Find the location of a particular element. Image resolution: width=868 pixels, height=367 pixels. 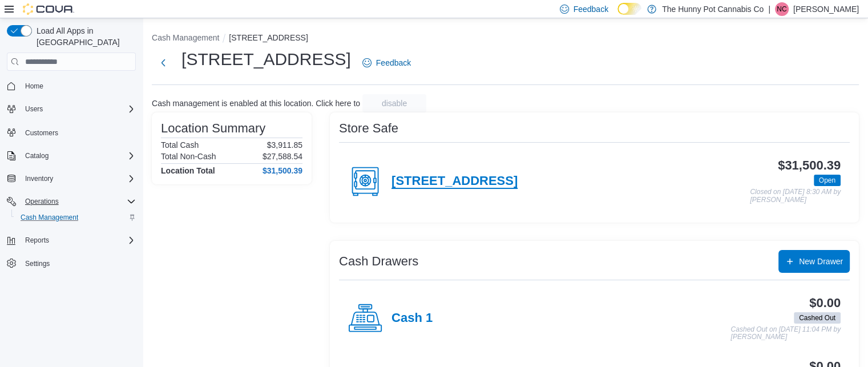

h4: $31,500.39 is located at coordinates (282, 171).